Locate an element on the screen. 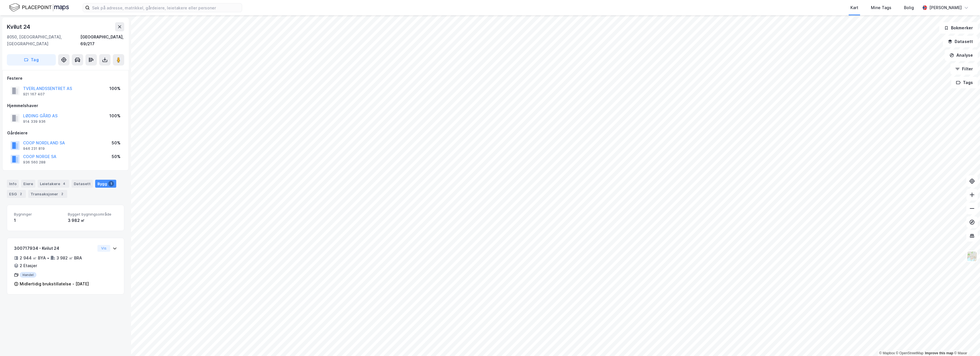 The height and width of the screenshot is (356, 980). a: Improve this map is located at coordinates (939, 353).